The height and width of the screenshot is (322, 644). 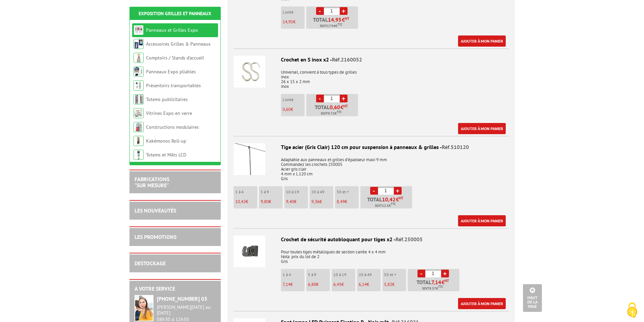 What do you see at coordinates (388, 284) in the screenshot?
I see `span: 5,82` at bounding box center [388, 284].